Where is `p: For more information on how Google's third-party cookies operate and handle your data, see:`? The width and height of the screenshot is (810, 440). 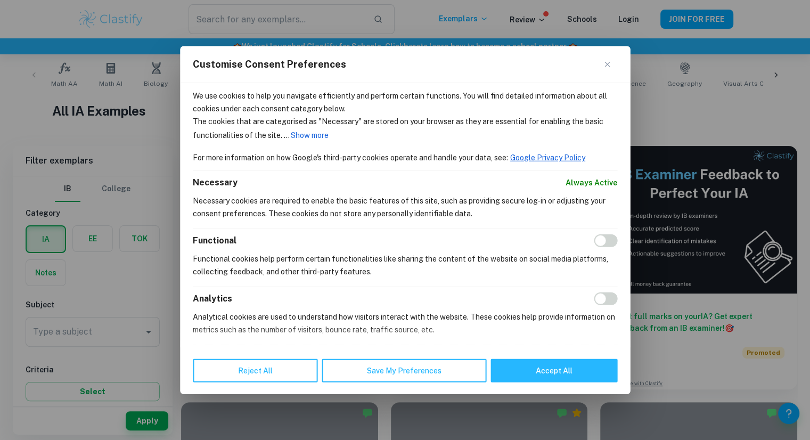 p: For more information on how Google's third-party cookies operate and handle your data, see: is located at coordinates (405, 158).